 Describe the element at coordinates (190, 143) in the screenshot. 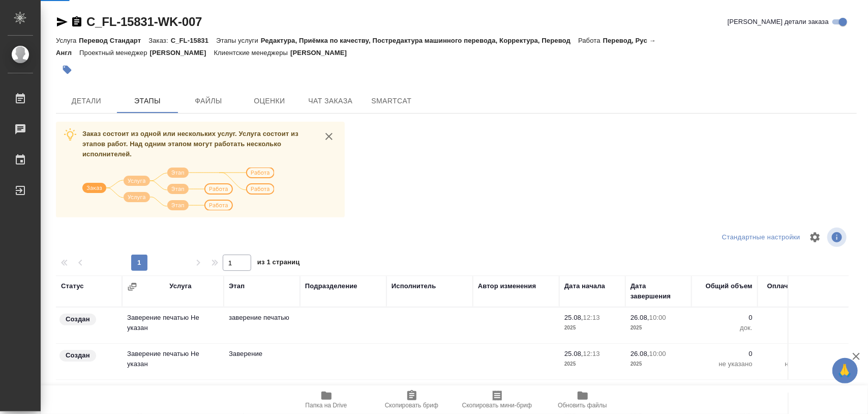

I see `span: Заказ состоит из одной или нескольких услуг. Услуга состоит из этапов работ. Над одним этапом мог...` at that location.